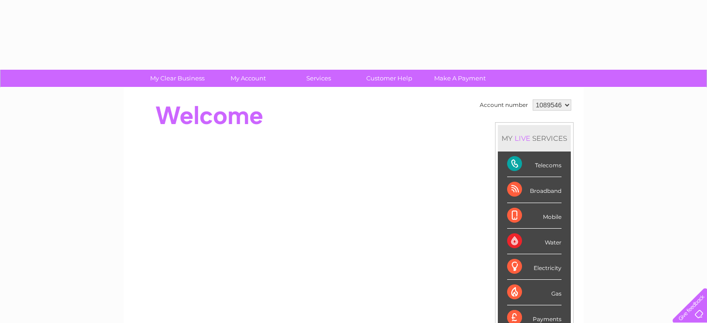 This screenshot has width=707, height=323. What do you see at coordinates (534, 241) in the screenshot?
I see `div: Water` at bounding box center [534, 241].